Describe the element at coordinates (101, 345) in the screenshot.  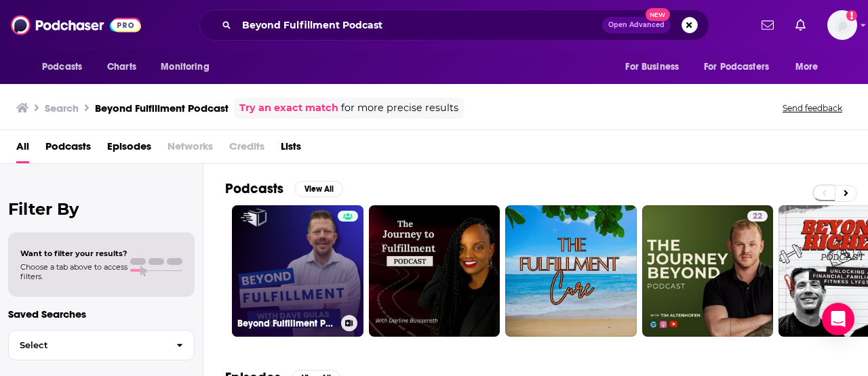
I see `button: Select` at that location.